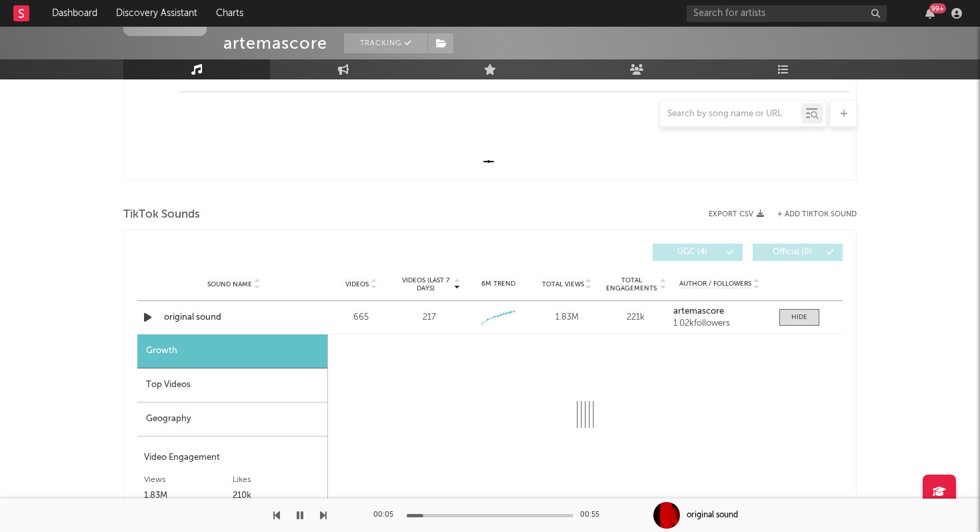 The height and width of the screenshot is (532, 980). I want to click on span: TikTok Sounds, so click(162, 215).